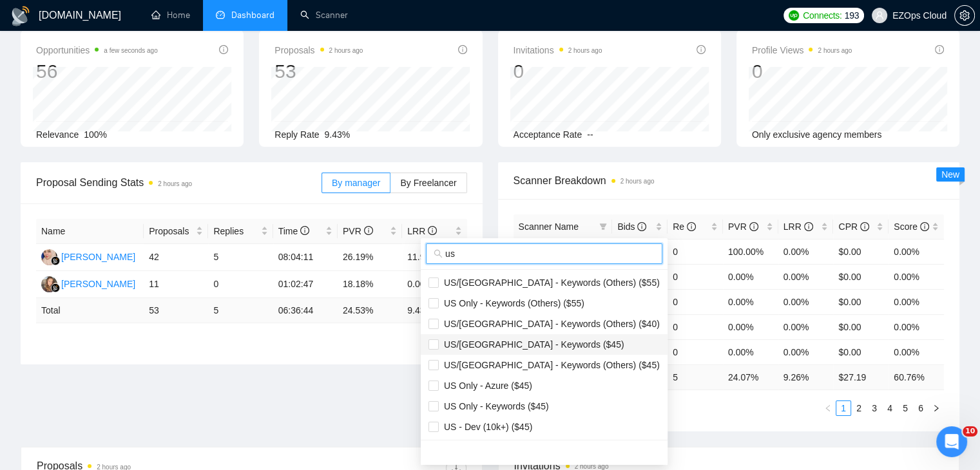 This screenshot has width=980, height=470. I want to click on th: Proposals, so click(176, 231).